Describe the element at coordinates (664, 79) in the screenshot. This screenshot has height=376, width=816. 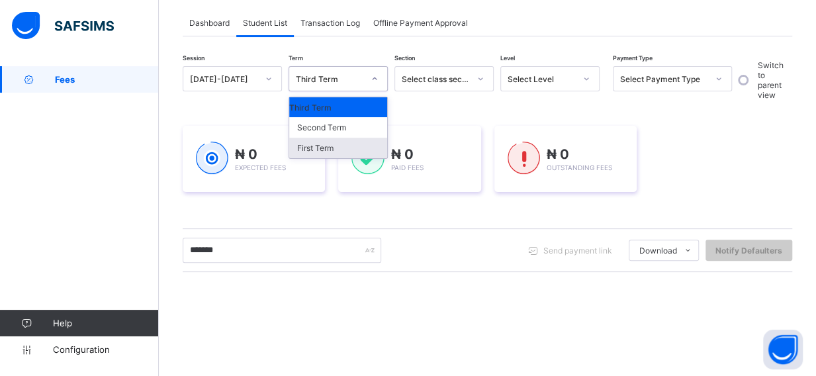
I see `div: Select Payment Type` at that location.